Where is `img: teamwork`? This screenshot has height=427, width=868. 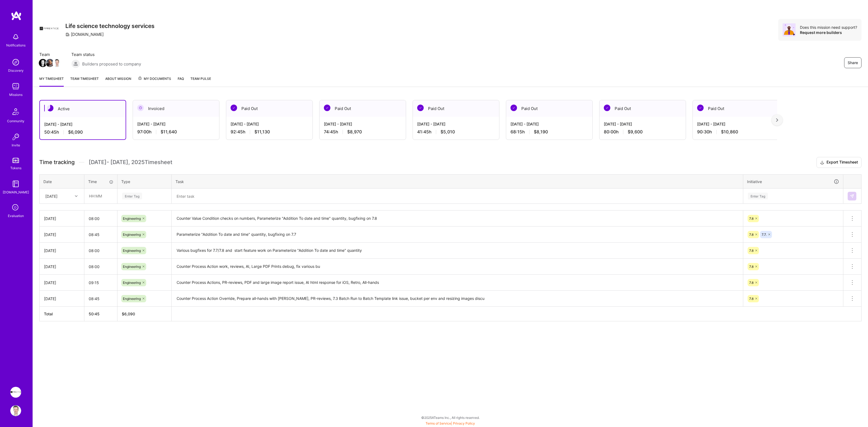 img: teamwork is located at coordinates (16, 86).